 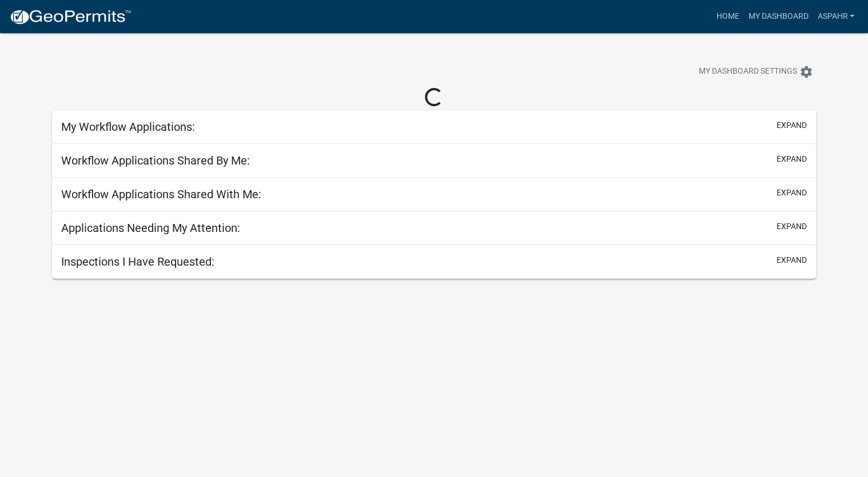 What do you see at coordinates (748, 72) in the screenshot?
I see `span: My Dashboard Settings` at bounding box center [748, 72].